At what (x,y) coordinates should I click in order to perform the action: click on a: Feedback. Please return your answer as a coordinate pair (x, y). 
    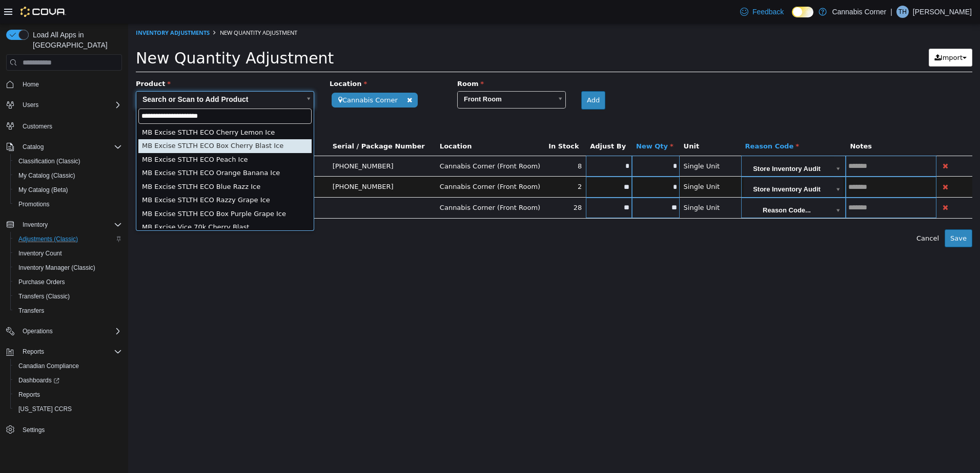
    Looking at the image, I should click on (762, 12).